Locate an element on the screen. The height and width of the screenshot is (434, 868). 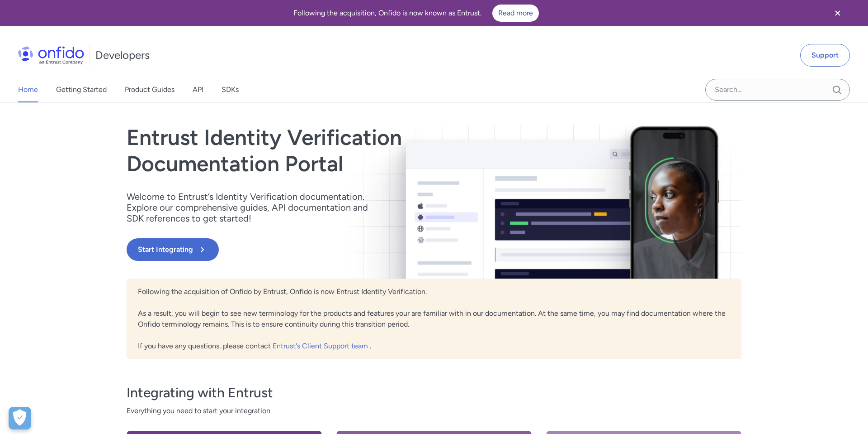
img: Onfido Logo is located at coordinates (51, 56).